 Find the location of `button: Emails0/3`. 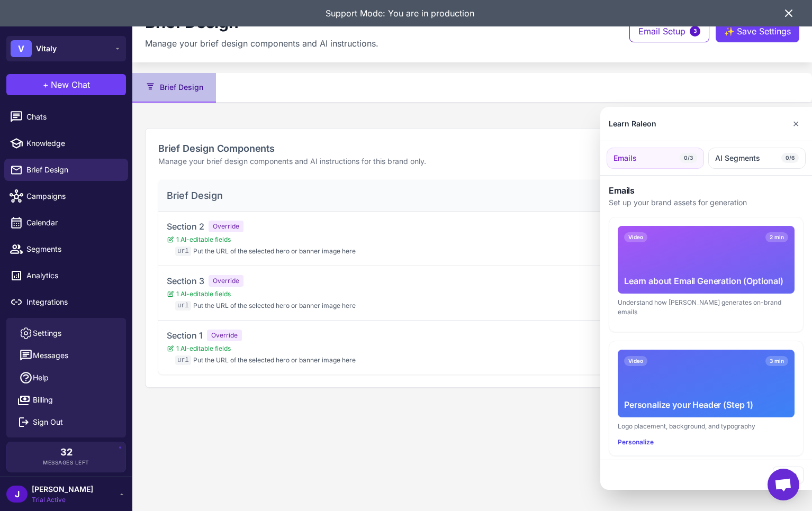

button: Emails0/3 is located at coordinates (655, 158).